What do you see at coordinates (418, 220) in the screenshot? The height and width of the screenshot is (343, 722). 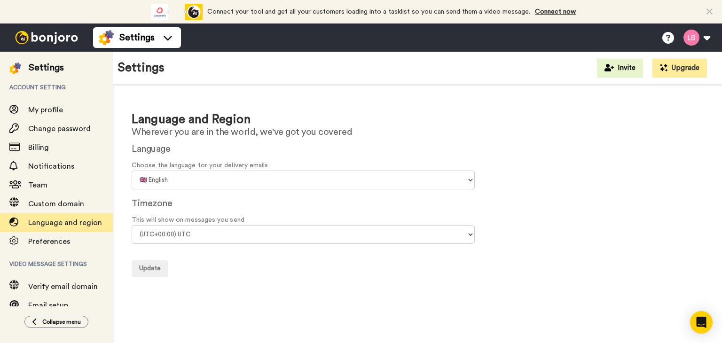 I see `span: This will show on messages you send` at bounding box center [418, 220].